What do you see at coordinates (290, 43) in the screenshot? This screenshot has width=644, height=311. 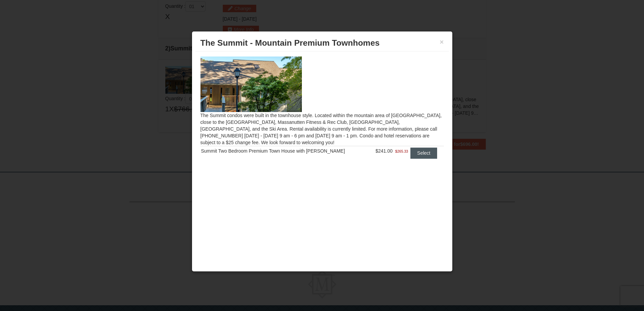 I see `span: The Summit - Mountain Premium Townhomes` at bounding box center [290, 43].